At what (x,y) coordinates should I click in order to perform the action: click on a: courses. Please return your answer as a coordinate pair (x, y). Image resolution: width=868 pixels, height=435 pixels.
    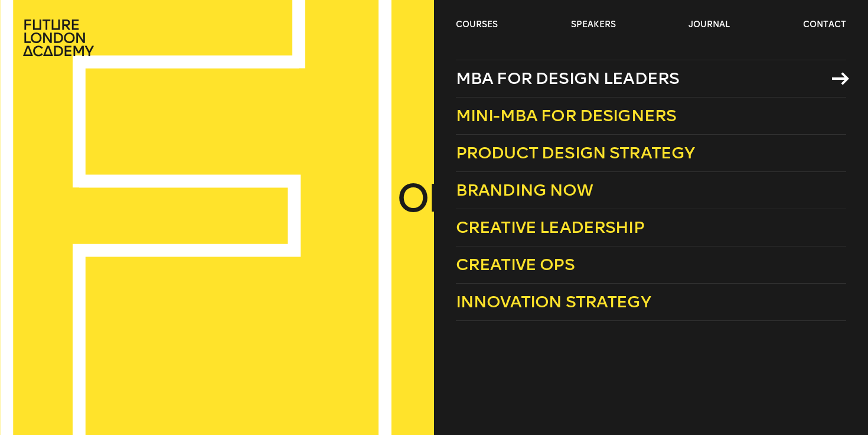
    Looking at the image, I should click on (477, 25).